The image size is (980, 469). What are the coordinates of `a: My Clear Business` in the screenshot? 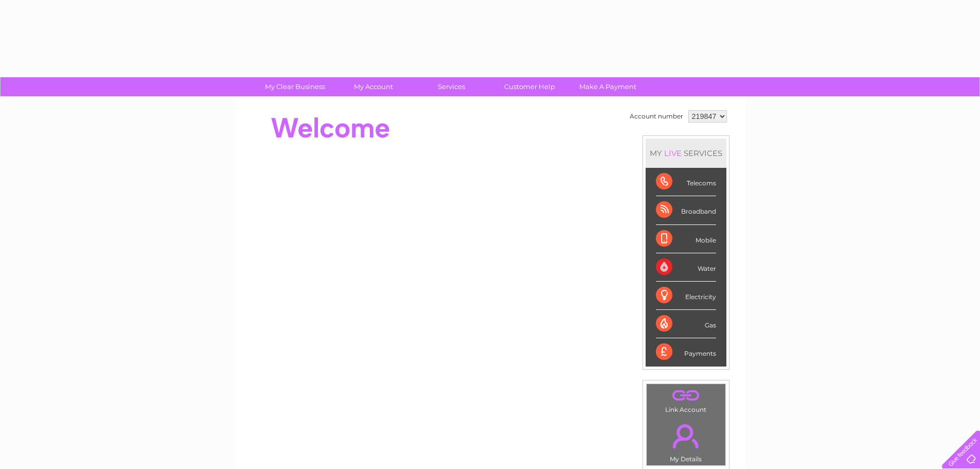 It's located at (295, 87).